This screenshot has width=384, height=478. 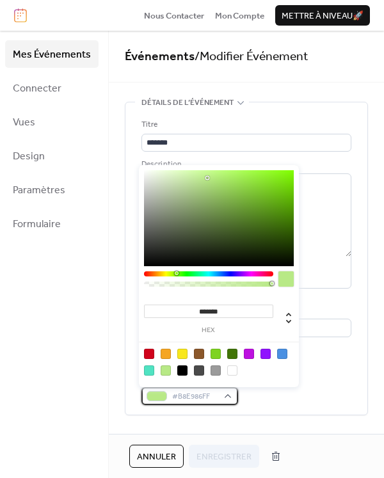 I want to click on span: / Modifier Événement, so click(x=252, y=56).